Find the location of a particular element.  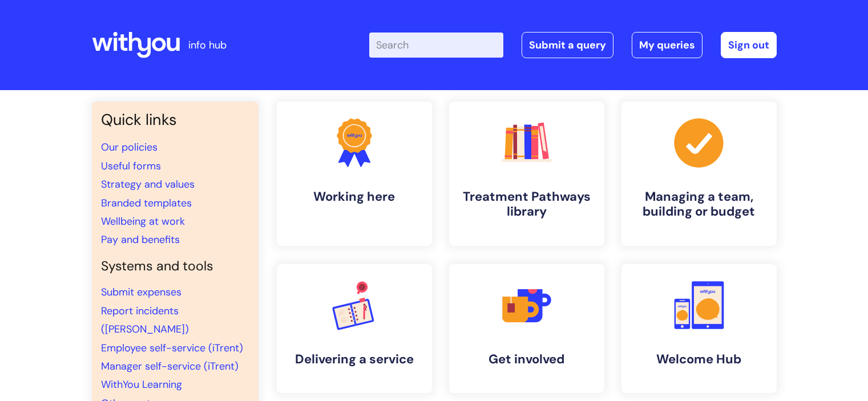

p: info hub is located at coordinates (207, 45).